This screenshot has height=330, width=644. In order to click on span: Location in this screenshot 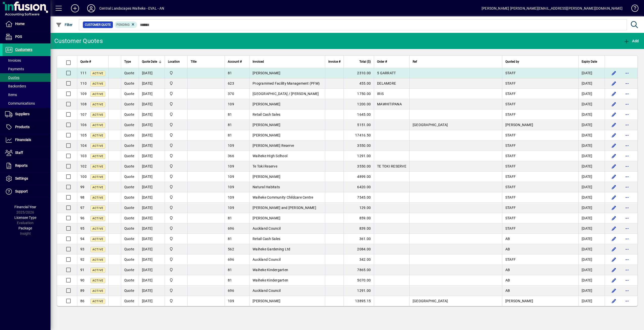, I will do `click(174, 61)`.